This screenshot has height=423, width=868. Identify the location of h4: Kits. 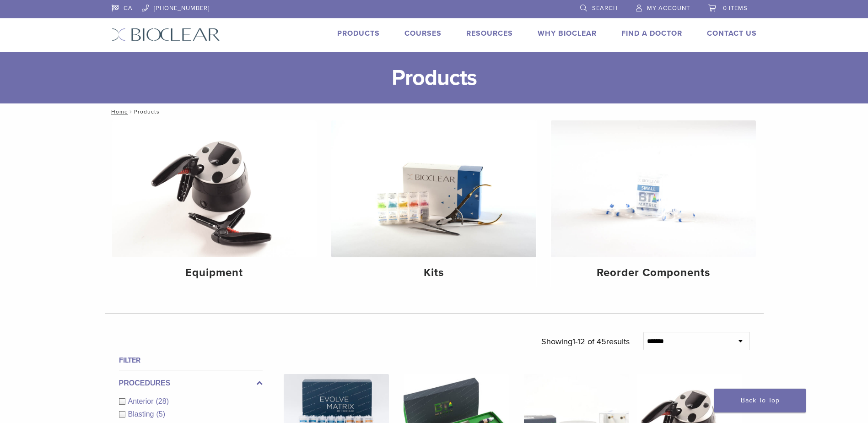
(434, 273).